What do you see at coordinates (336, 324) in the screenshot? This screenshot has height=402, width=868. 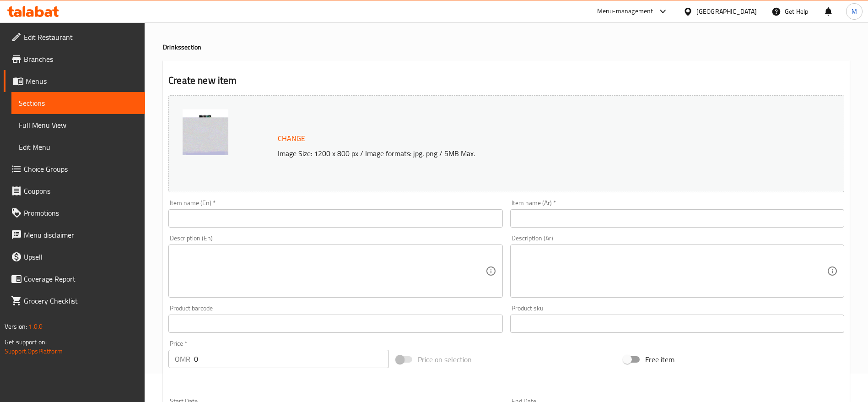 I see `input: Please enter product barcode` at bounding box center [336, 324].